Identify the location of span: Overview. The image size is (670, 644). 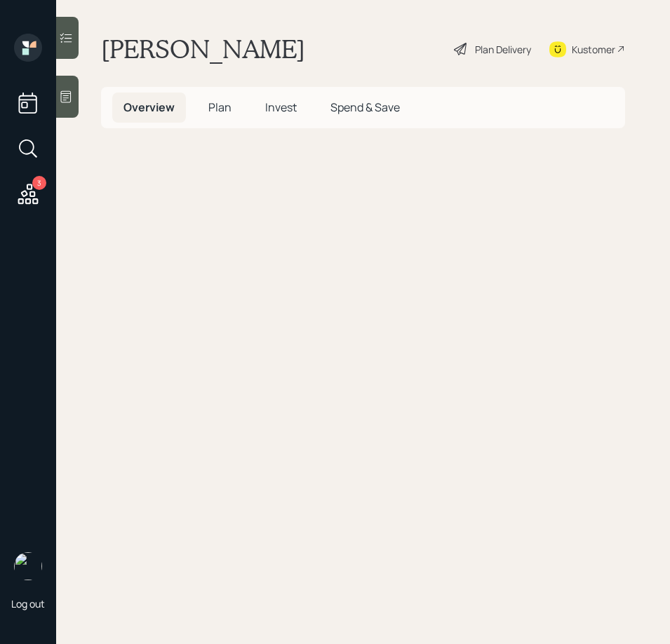
(149, 107).